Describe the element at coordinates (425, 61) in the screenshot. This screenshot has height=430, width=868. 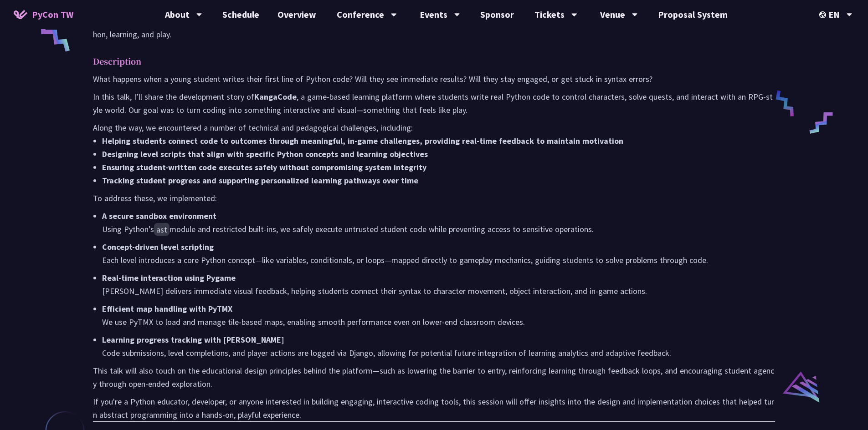
I see `p: Description` at that location.